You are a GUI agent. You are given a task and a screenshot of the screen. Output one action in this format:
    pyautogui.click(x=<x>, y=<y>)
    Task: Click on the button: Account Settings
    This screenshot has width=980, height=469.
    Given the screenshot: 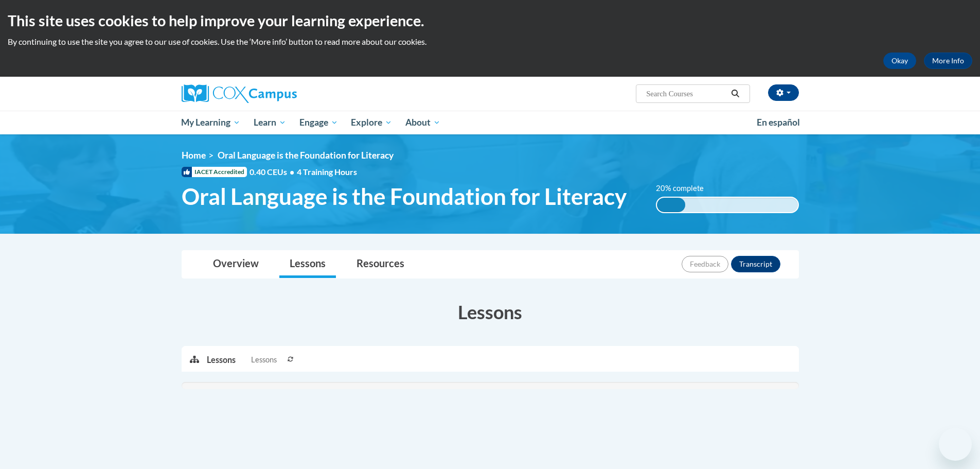 What is the action you would take?
    pyautogui.click(x=783, y=93)
    